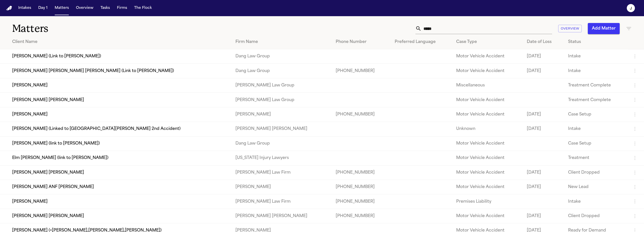  Describe the element at coordinates (9, 8) in the screenshot. I see `img: Finch Logo` at that location.